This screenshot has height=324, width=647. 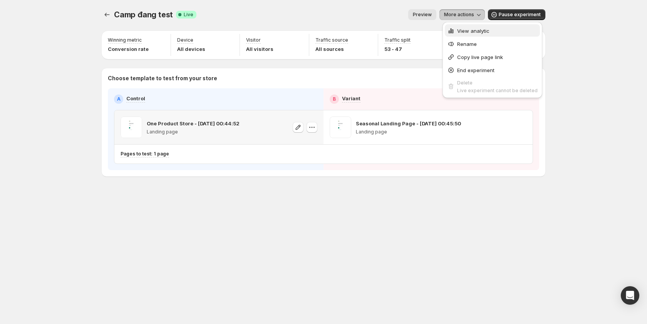 I want to click on p: Control, so click(x=136, y=98).